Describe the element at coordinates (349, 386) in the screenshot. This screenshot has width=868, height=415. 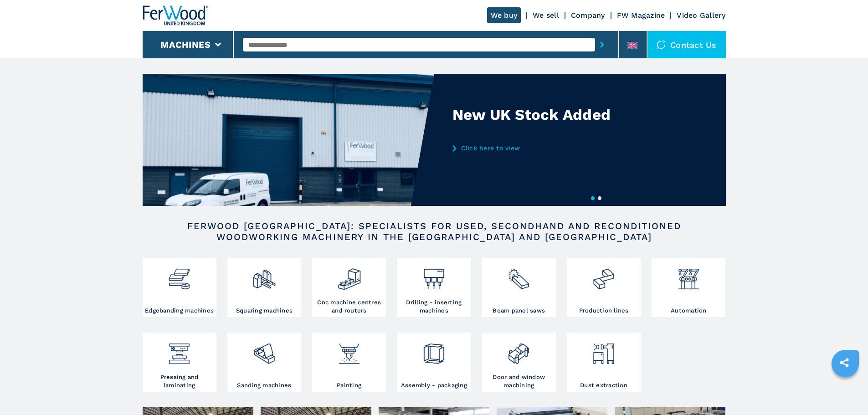
I see `h3: Painting` at that location.